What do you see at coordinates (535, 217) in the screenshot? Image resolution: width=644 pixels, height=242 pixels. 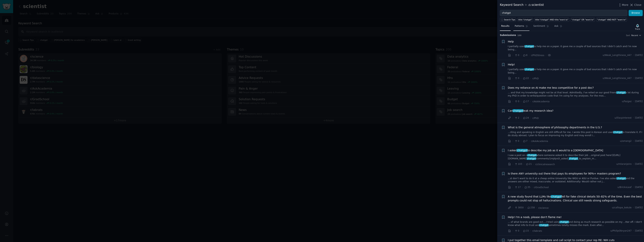 I see `span: Help! I'm a noob, please don't flame me!` at bounding box center [535, 217].